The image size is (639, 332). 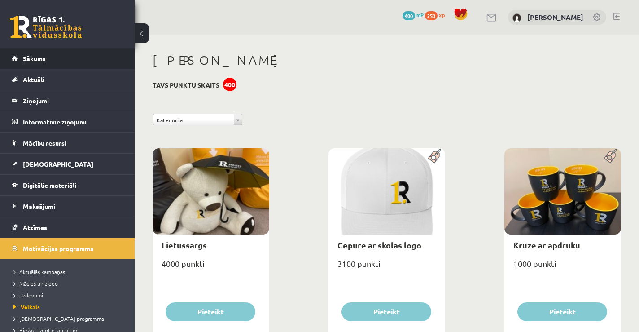 I want to click on span: Sākums, so click(x=34, y=58).